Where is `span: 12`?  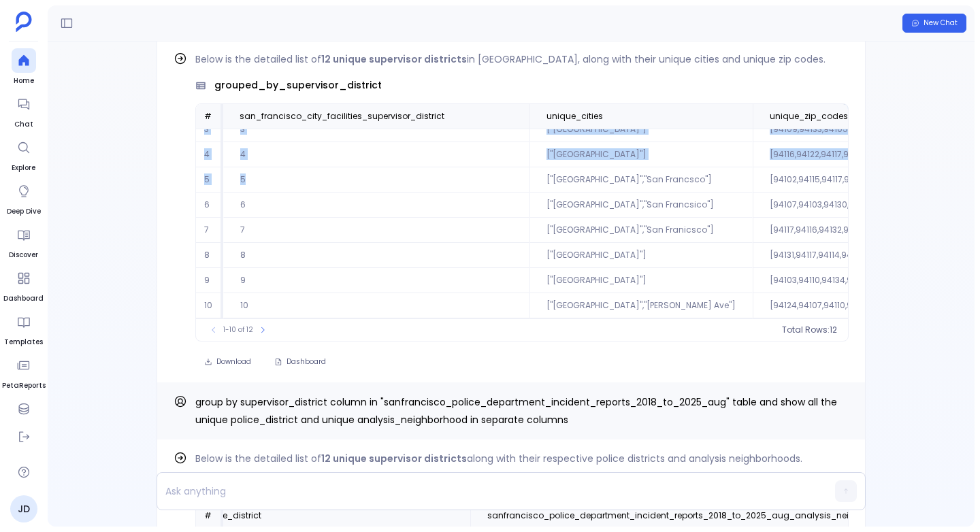 span: 12 is located at coordinates (833, 330).